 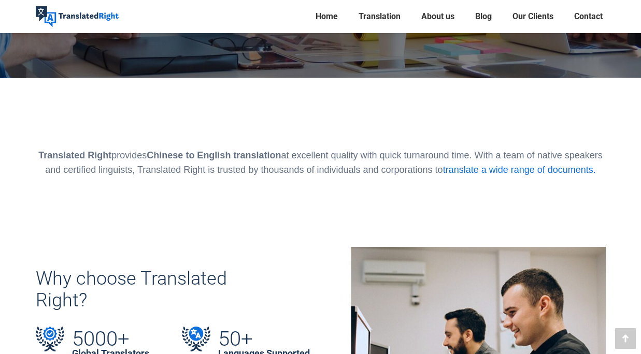 I want to click on a: Translation, so click(x=379, y=17).